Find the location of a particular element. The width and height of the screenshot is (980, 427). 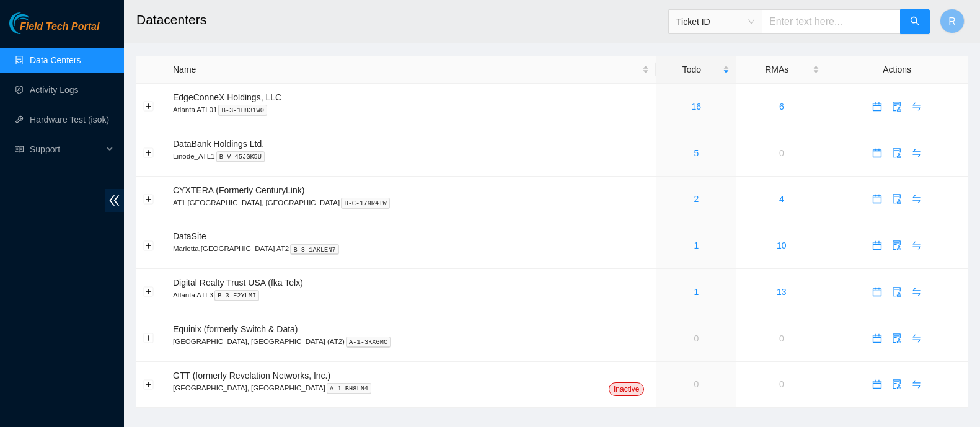

a: 10 is located at coordinates (782, 246).